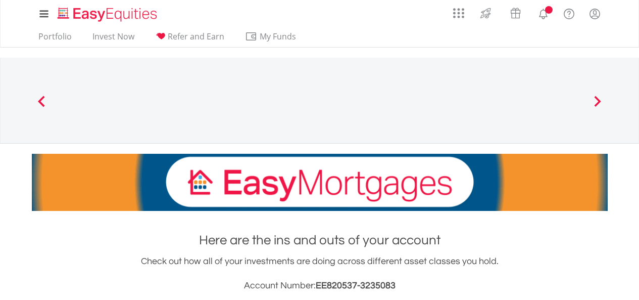 Image resolution: width=639 pixels, height=300 pixels. Describe the element at coordinates (515, 13) in the screenshot. I see `img: vouchers-v2.svg` at that location.